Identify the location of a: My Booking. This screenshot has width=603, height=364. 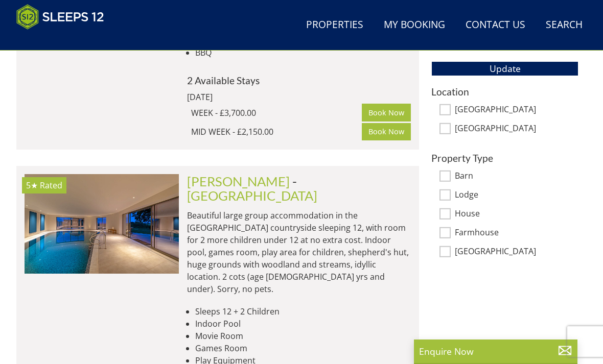
(414, 25).